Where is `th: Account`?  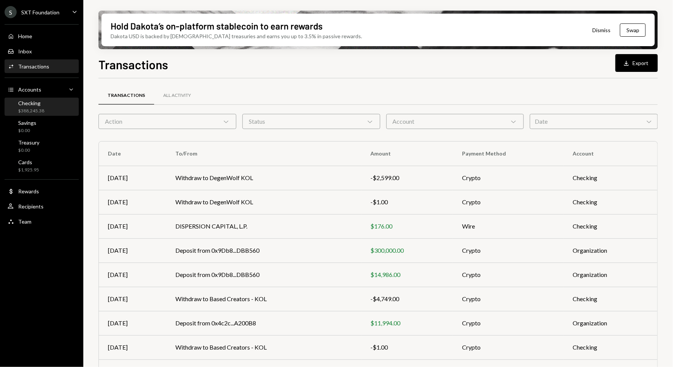
th: Account is located at coordinates (610, 154).